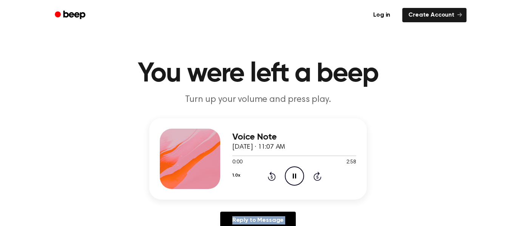 This screenshot has height=226, width=516. I want to click on span: 0:00, so click(237, 162).